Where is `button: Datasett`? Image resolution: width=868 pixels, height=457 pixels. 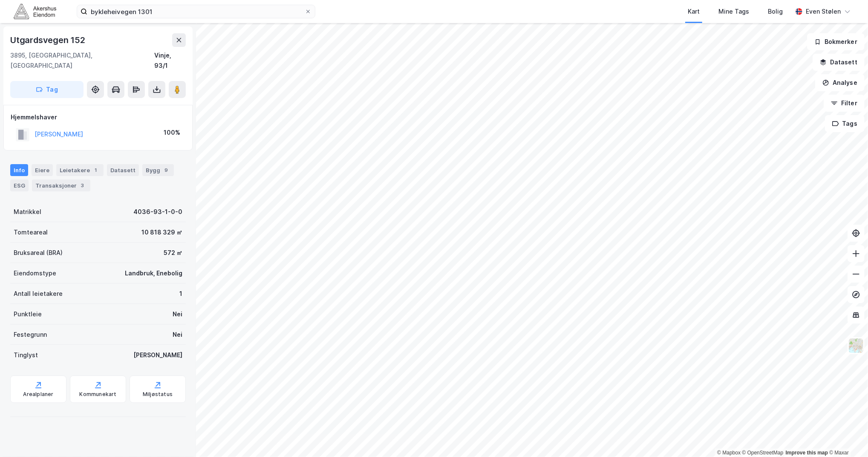
button: Datasett is located at coordinates (839, 62).